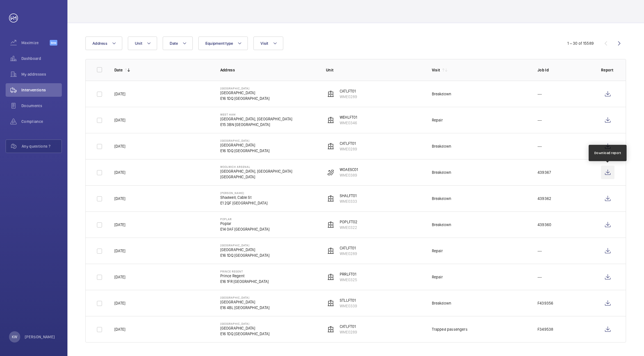 The image size is (644, 356). What do you see at coordinates (546, 329) in the screenshot?
I see `p: F349538` at bounding box center [546, 329].